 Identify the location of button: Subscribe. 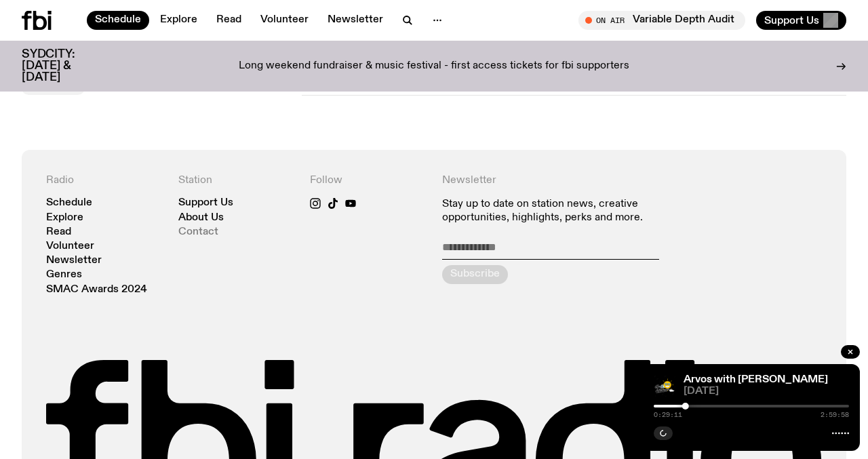
(475, 275).